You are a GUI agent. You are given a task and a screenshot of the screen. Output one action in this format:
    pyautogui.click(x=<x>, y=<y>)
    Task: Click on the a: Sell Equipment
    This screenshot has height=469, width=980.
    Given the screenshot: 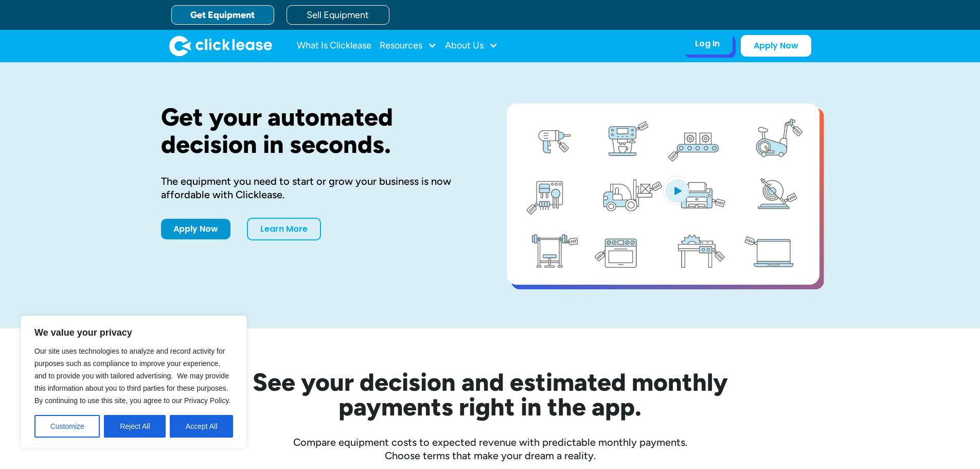 What is the action you would take?
    pyautogui.click(x=338, y=15)
    